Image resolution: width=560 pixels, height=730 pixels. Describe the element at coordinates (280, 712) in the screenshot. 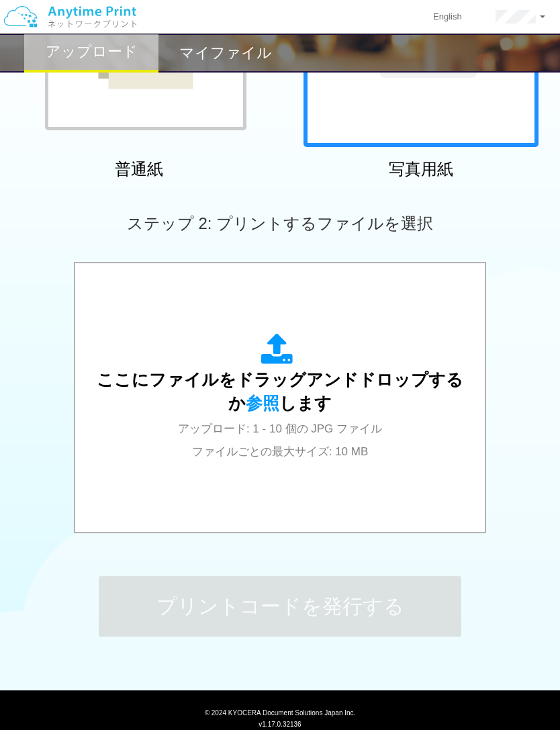

I see `span: © 2024 KYOCERA Document Solutions Japan Inc.` at that location.